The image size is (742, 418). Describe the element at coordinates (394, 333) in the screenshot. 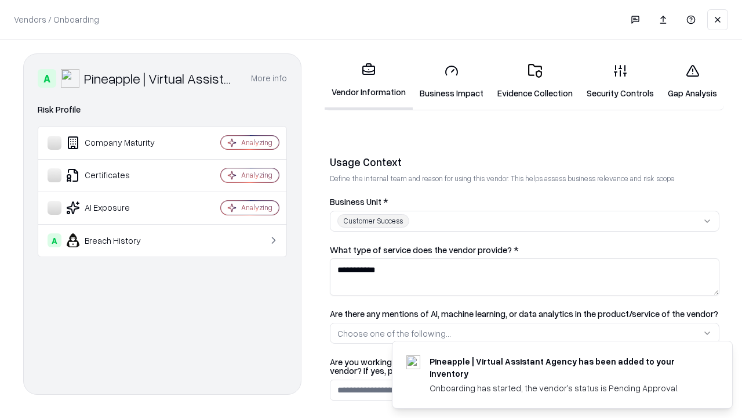

I see `div: Choose one of the following...` at that location.